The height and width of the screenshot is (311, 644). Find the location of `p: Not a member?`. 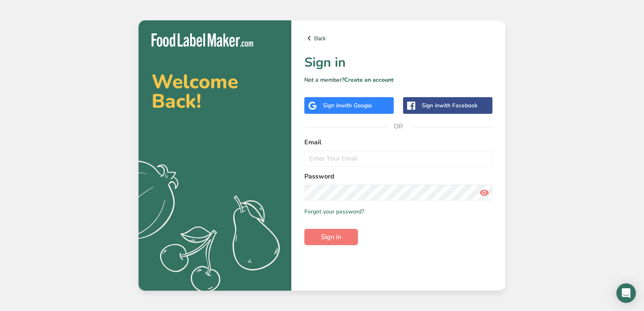

p: Not a member? is located at coordinates (398, 80).